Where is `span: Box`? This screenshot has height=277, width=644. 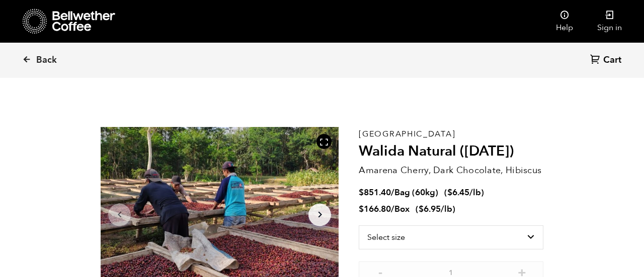 span: Box is located at coordinates (402, 209).